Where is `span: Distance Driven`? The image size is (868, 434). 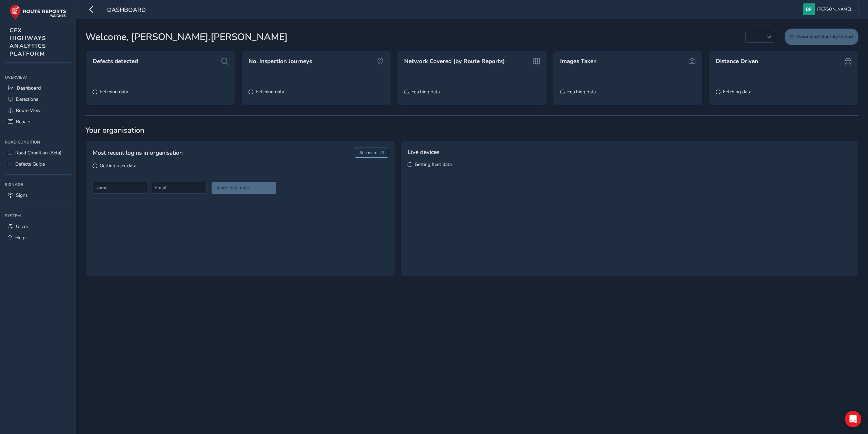 span: Distance Driven is located at coordinates (737, 61).